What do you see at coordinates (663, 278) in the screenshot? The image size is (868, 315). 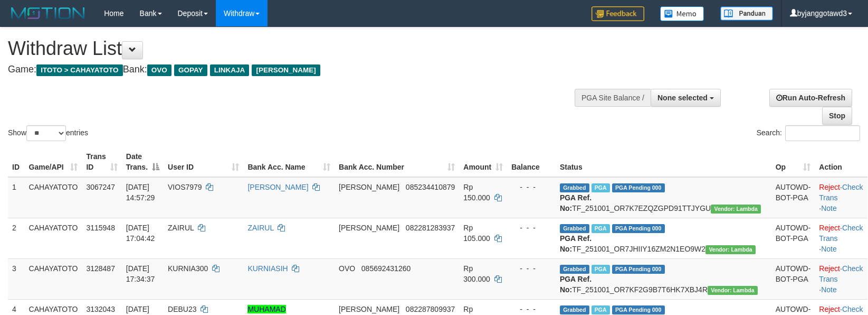 I see `td: TF_251001_OR7KF2G9B7T6HK7XBJ4R` at bounding box center [663, 278].